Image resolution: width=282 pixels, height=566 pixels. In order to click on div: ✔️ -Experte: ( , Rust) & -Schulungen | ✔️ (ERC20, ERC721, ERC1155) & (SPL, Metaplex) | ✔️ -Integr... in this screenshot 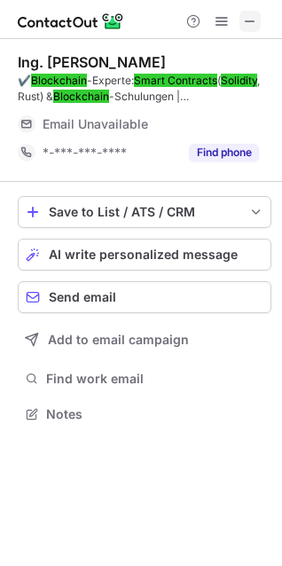, I will do `click(145, 89)`.